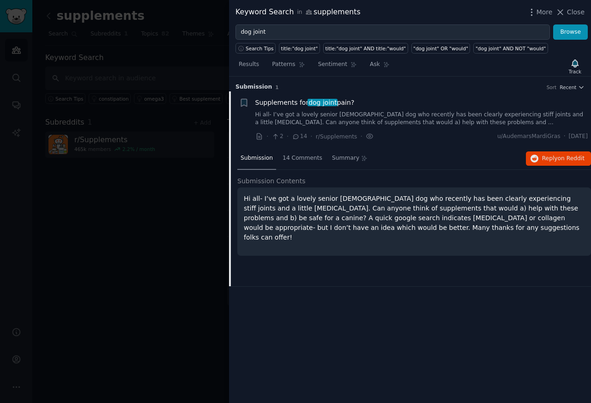 This screenshot has width=591, height=403. What do you see at coordinates (558, 159) in the screenshot?
I see `button: Replyon Reddit` at bounding box center [558, 159].